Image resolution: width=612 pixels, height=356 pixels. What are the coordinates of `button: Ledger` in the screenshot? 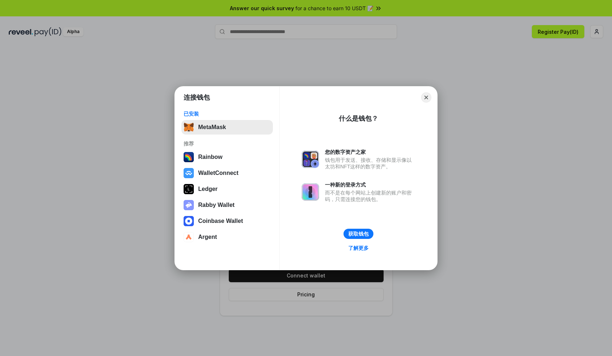 It's located at (227, 189).